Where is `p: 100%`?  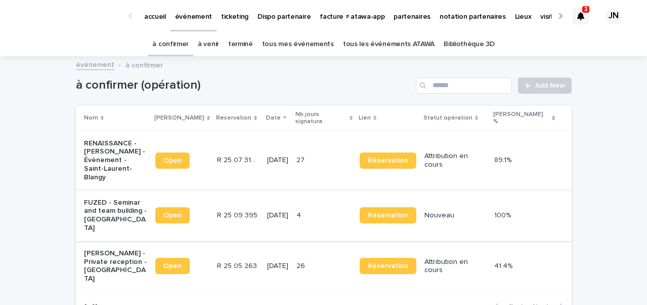 p: 100% is located at coordinates (504, 214).